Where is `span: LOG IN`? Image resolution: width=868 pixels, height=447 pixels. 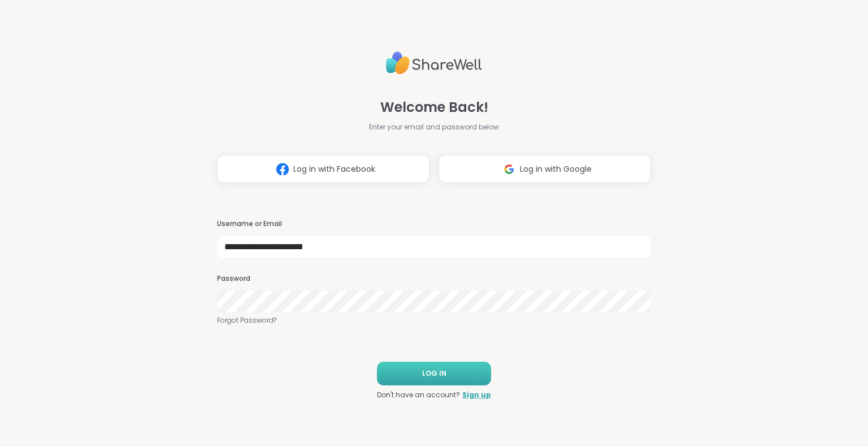
span: LOG IN is located at coordinates (434, 374).